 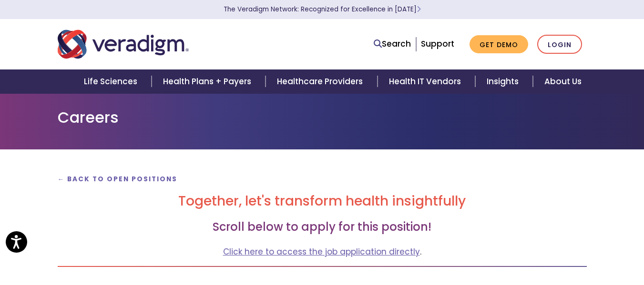 I want to click on a: Support, so click(x=438, y=44).